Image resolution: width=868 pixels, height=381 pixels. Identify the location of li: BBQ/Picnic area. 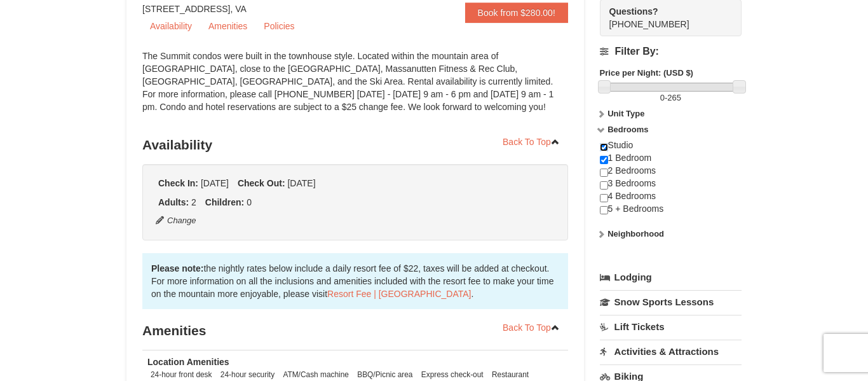
(385, 374).